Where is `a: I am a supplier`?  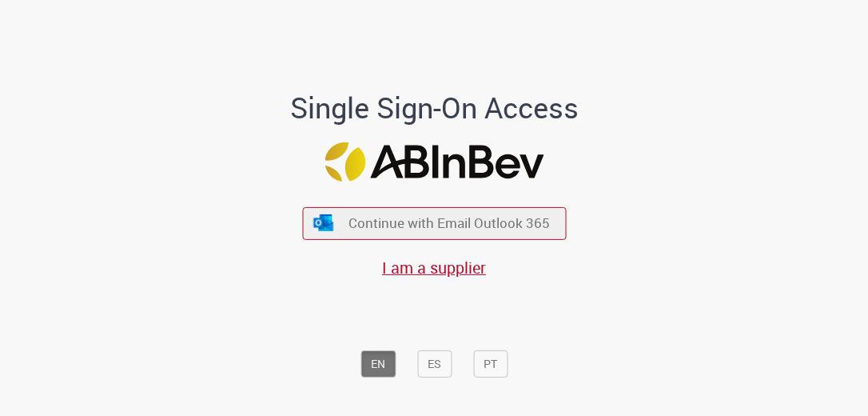 a: I am a supplier is located at coordinates (434, 267).